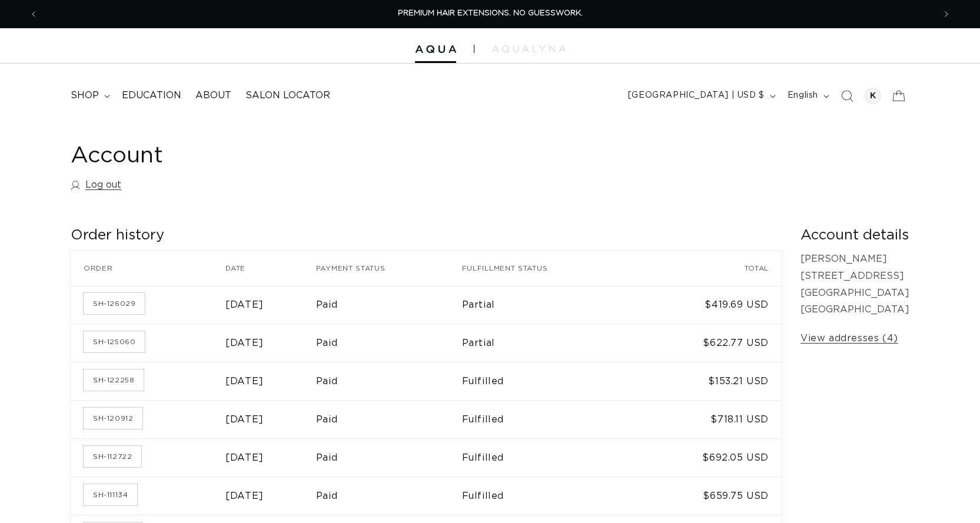 This screenshot has width=980, height=523. What do you see at coordinates (847, 96) in the screenshot?
I see `summary: Search` at bounding box center [847, 96].